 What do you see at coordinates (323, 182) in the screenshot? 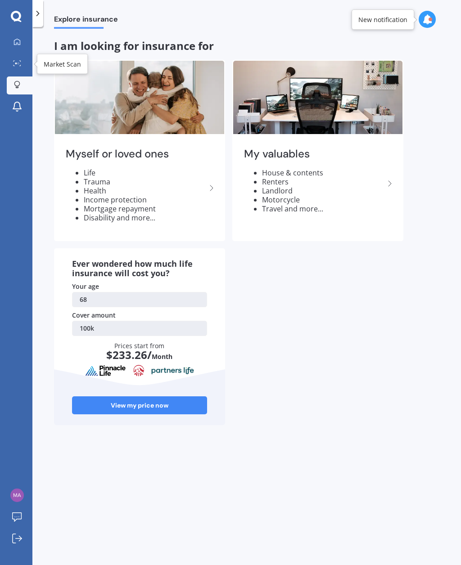
I see `li: Renters` at bounding box center [323, 182].